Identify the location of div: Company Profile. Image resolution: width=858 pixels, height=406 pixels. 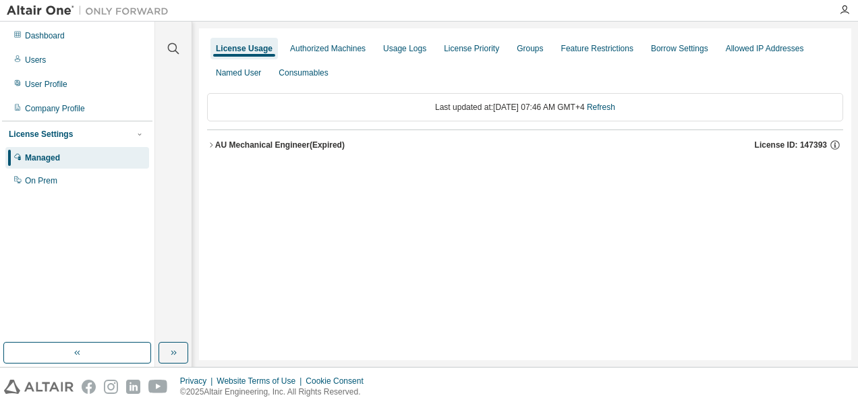
(55, 109).